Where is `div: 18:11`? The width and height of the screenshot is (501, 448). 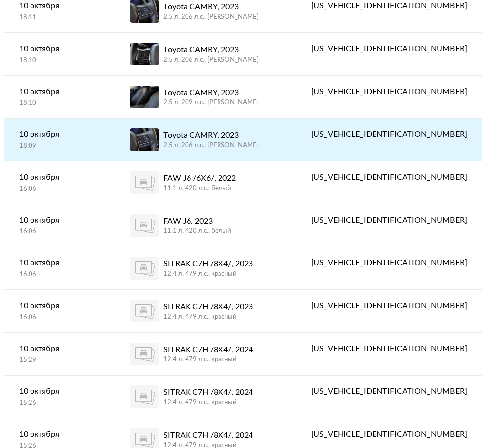
div: 18:11 is located at coordinates (60, 17).